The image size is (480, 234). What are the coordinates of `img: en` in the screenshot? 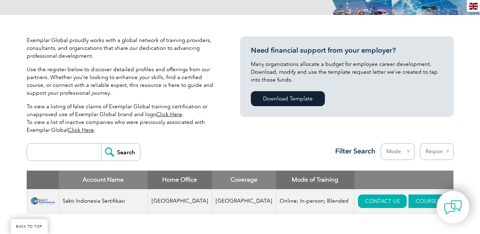 It's located at (473, 6).